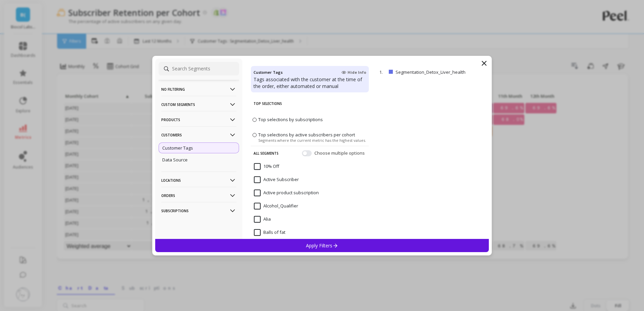 This screenshot has height=311, width=644. What do you see at coordinates (290, 120) in the screenshot?
I see `span: Top selections by subscriptions` at bounding box center [290, 120].